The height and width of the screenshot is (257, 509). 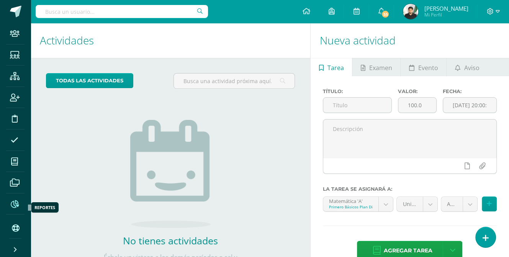 What do you see at coordinates (459, 204) in the screenshot?
I see `a: Actitudinal (10.0%)` at bounding box center [459, 204].